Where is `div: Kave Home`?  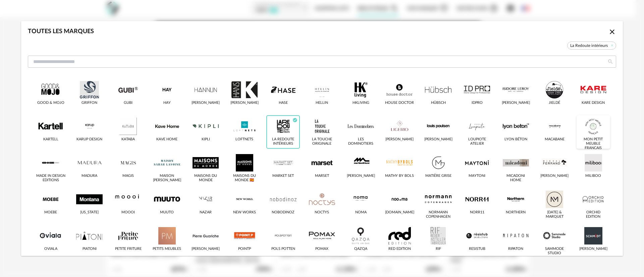 div: Kave Home is located at coordinates (167, 139).